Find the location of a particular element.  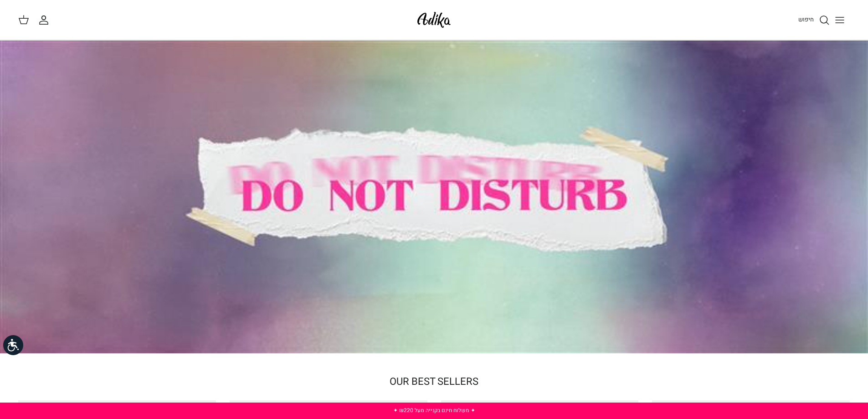

a: Adika IL is located at coordinates (434, 20).